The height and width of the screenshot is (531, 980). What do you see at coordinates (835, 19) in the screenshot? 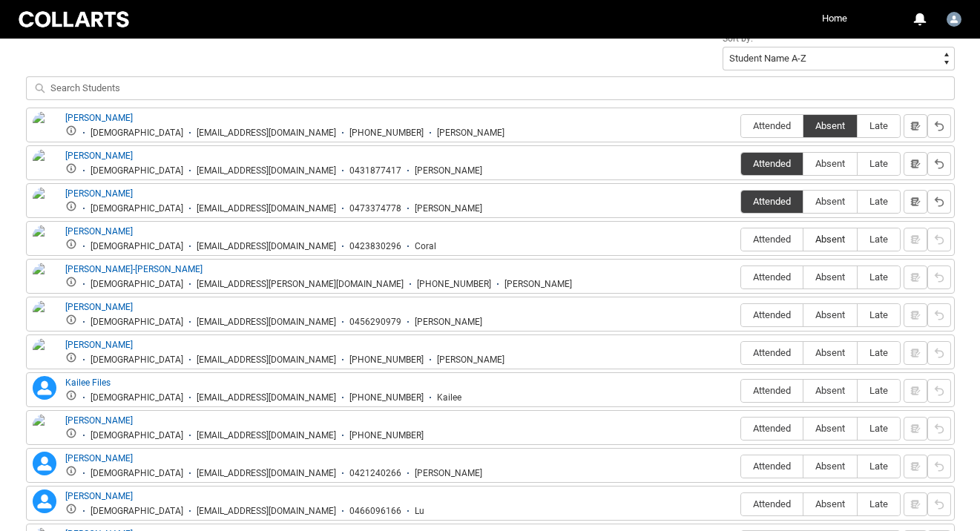
I see `a: Home` at bounding box center [835, 19].